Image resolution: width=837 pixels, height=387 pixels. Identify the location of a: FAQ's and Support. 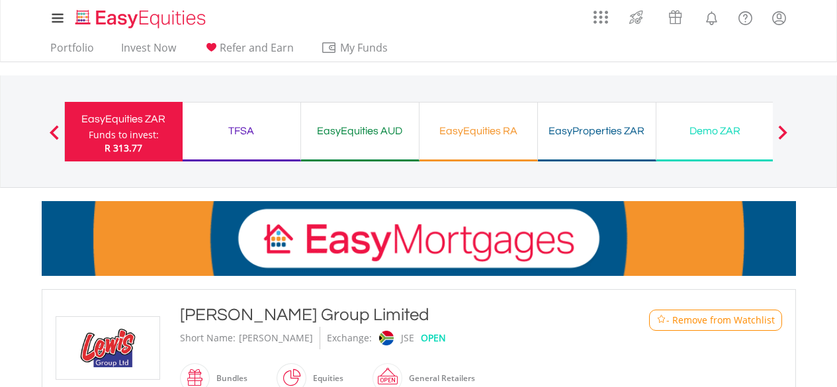
(745, 17).